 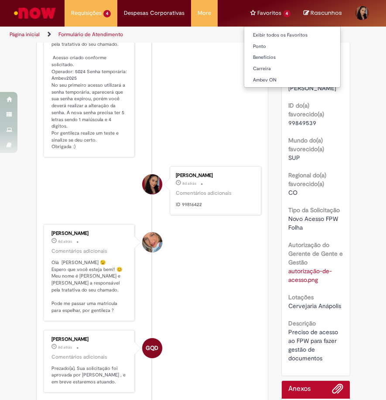 What do you see at coordinates (292, 57) in the screenshot?
I see `ul: Favoritos` at bounding box center [292, 57].